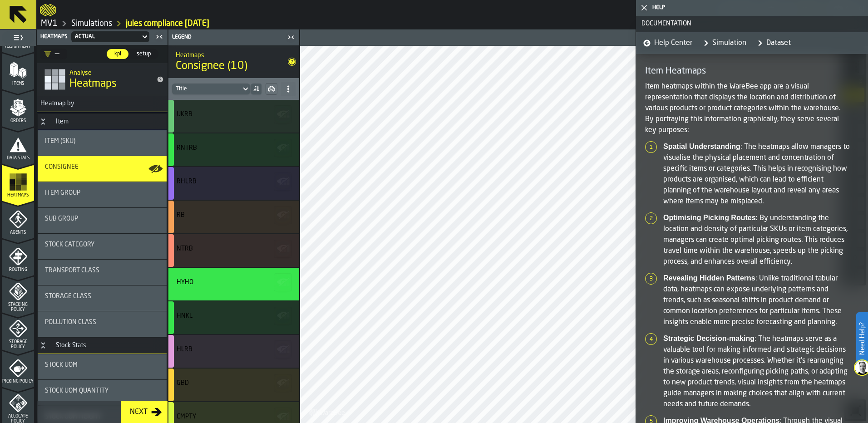 The image size is (868, 423). What do you see at coordinates (43, 122) in the screenshot?
I see `button: Button-Item-open` at bounding box center [43, 122].